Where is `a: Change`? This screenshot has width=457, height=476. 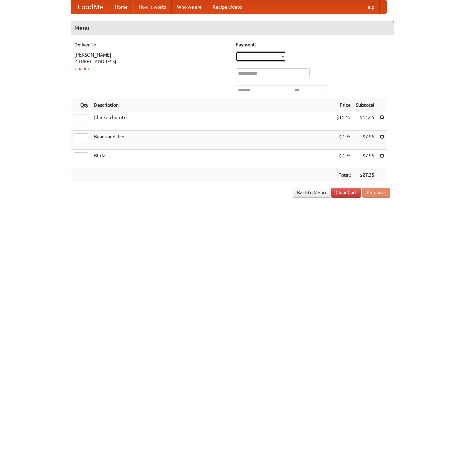
a: Change is located at coordinates (83, 68).